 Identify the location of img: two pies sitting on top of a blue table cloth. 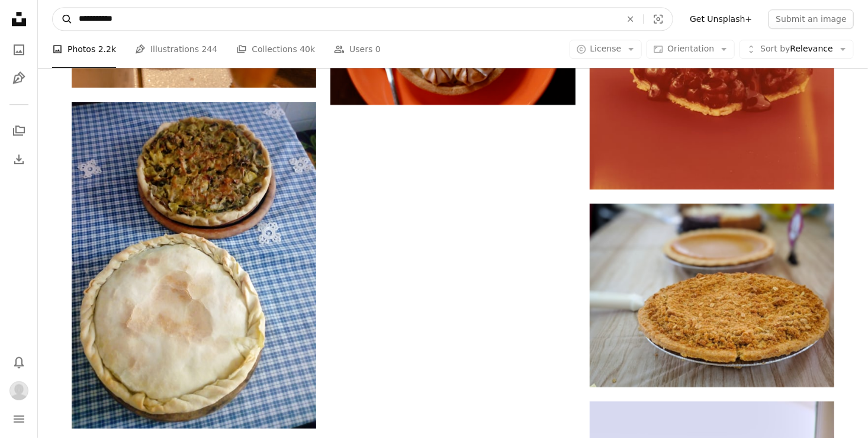
(194, 265).